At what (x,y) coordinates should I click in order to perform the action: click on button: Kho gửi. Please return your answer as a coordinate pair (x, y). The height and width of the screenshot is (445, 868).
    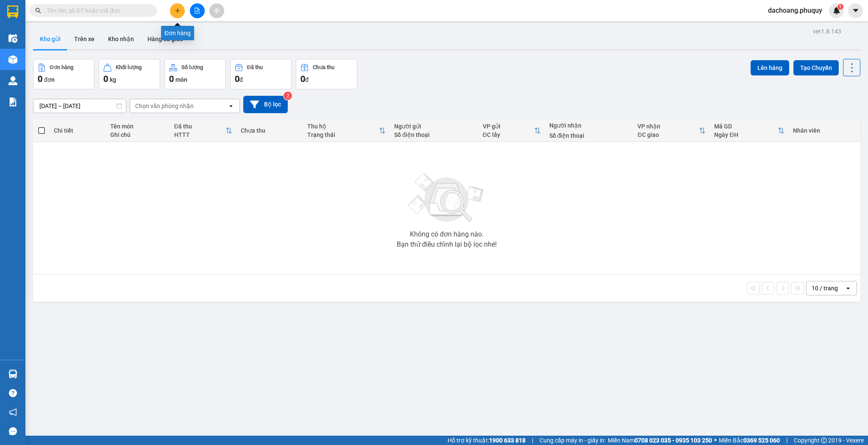
    Looking at the image, I should click on (50, 39).